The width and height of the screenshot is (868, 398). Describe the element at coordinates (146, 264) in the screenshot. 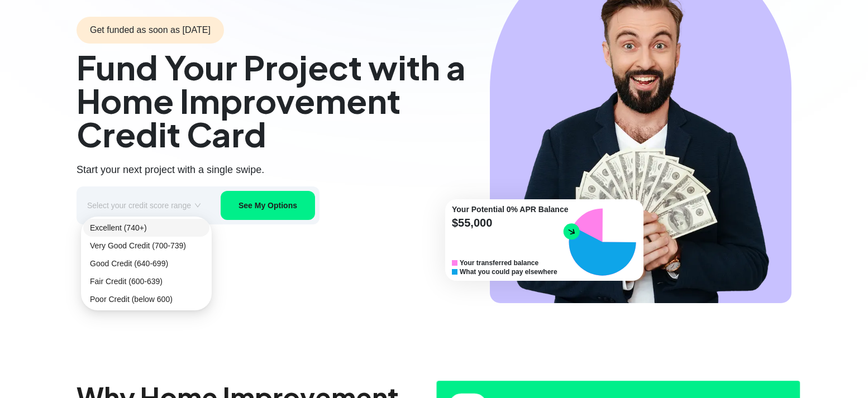

I see `div: Good Credit (640-699)` at that location.